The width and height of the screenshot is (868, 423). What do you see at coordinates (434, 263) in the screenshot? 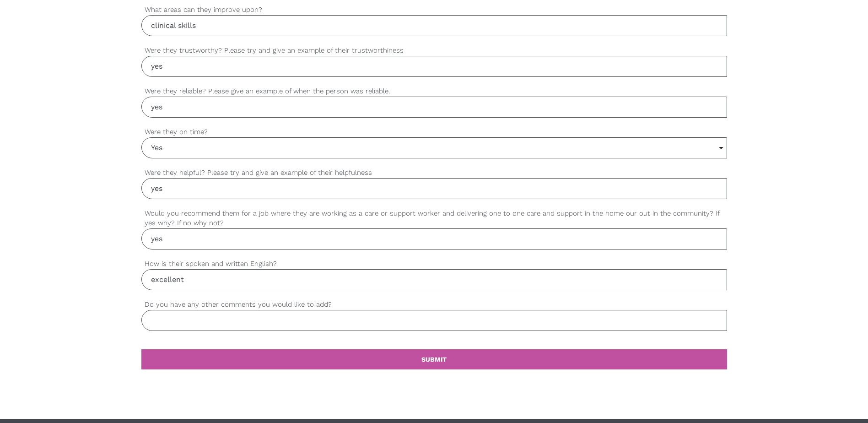
I see `label: How is their spoken and written English?` at bounding box center [434, 263].